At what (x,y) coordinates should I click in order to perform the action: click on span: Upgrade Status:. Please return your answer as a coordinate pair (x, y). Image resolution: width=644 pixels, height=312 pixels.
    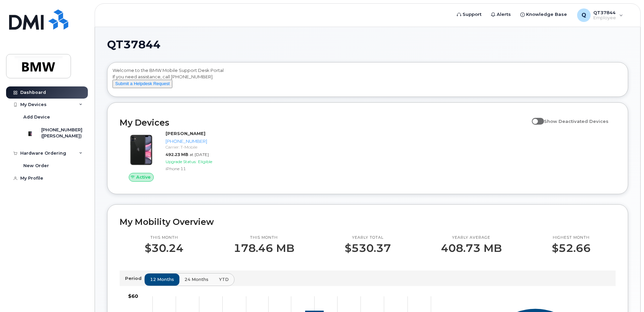
    Looking at the image, I should click on (181, 161).